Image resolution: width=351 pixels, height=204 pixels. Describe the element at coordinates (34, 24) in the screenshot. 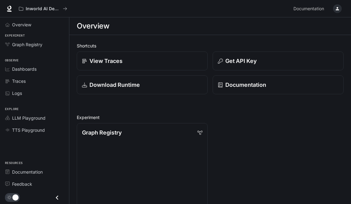

I see `a: Overview` at that location.